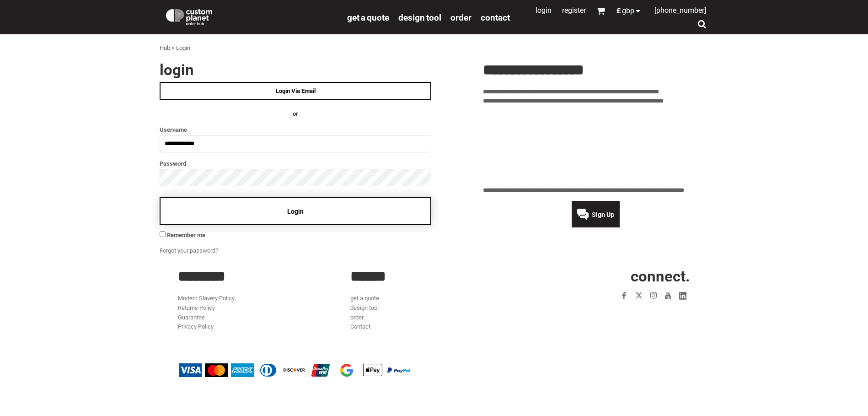 This screenshot has height=416, width=868. I want to click on h2: CONNECT., so click(607, 276).